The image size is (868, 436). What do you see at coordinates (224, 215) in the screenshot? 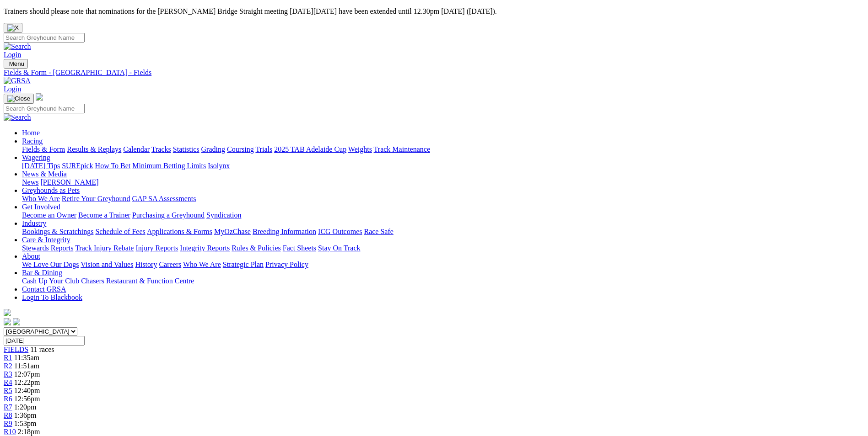
I see `a: Syndication` at bounding box center [224, 215].